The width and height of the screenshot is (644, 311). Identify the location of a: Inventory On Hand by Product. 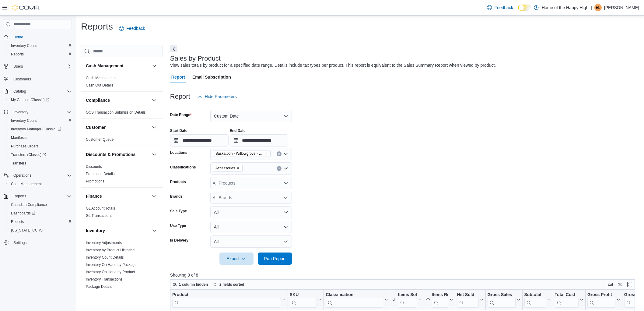
(110, 272).